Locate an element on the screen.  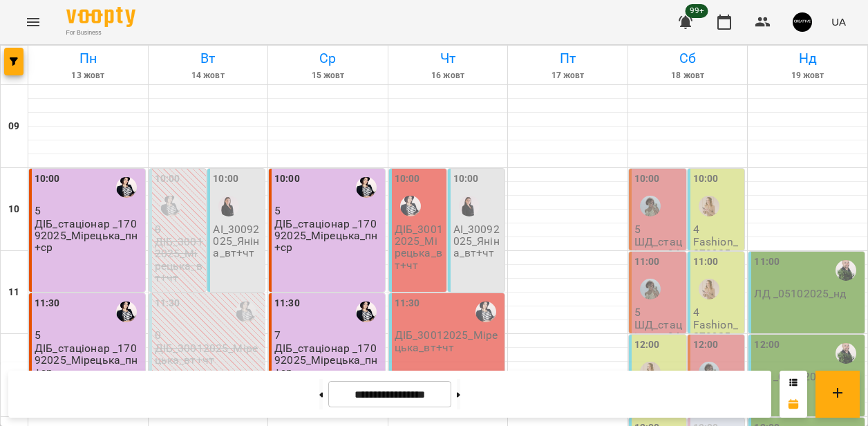
button: Menu is located at coordinates (33, 23).